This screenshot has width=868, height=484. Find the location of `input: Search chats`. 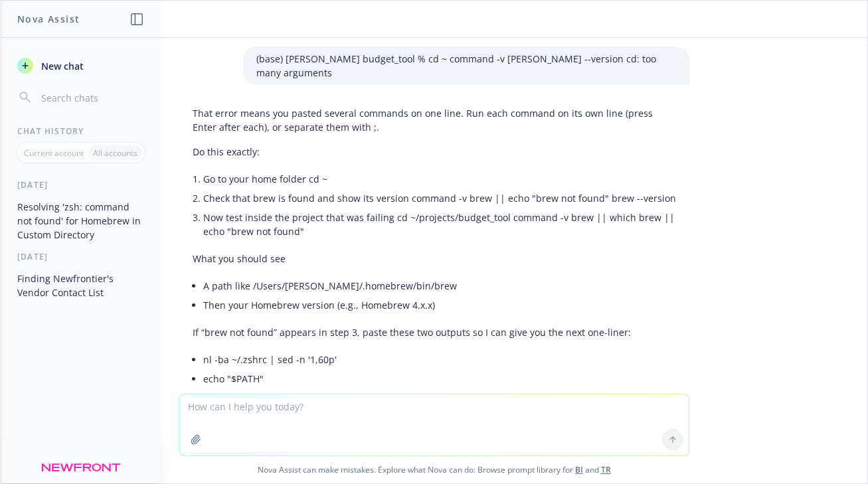

input: Search chats is located at coordinates (91, 98).